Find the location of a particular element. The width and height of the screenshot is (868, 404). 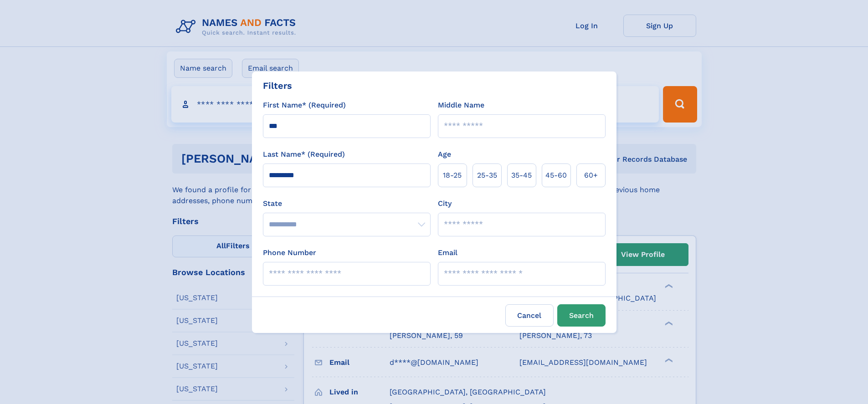

label: First Name* (Required) is located at coordinates (305, 105).